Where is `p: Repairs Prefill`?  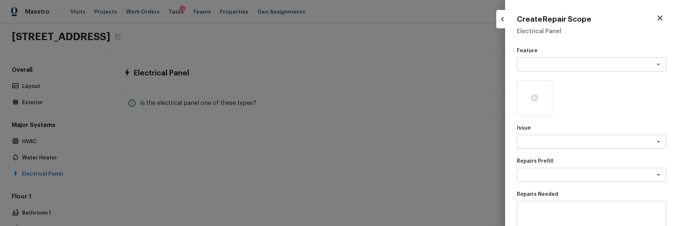 p: Repairs Prefill is located at coordinates (591, 162).